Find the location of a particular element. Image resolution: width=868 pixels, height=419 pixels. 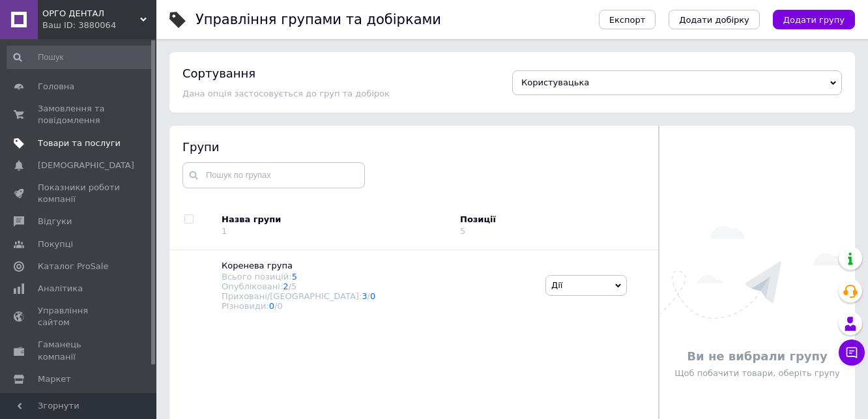

span: Каталог ProSale is located at coordinates (73, 267).